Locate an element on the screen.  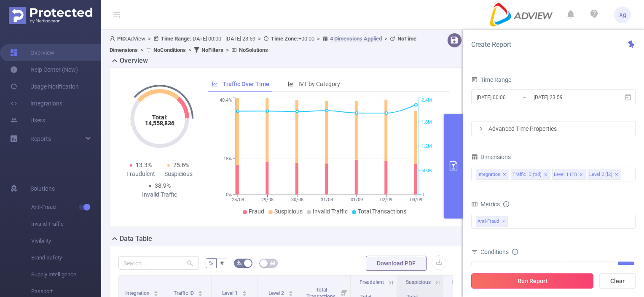
li: Level 1 (l1) is located at coordinates (569, 174).